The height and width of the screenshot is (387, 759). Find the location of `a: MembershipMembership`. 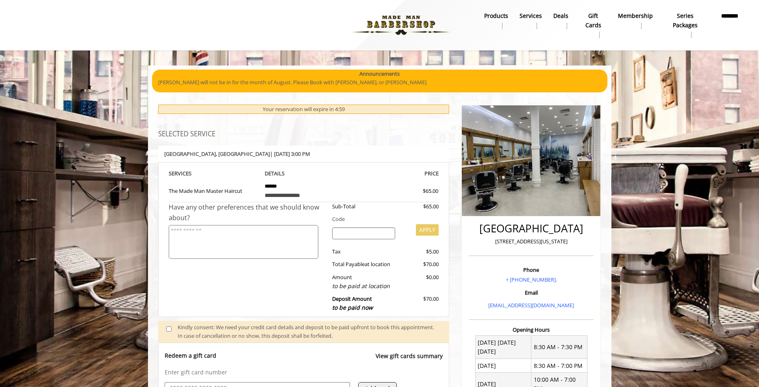

a: MembershipMembership is located at coordinates (635, 21).